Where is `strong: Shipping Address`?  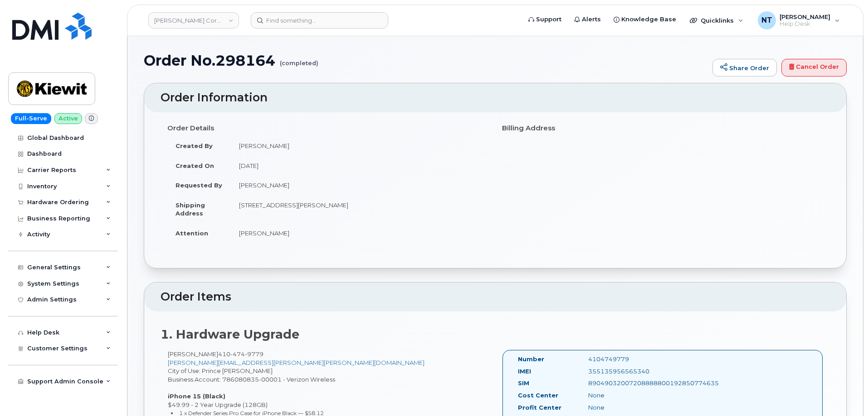
strong: Shipping Address is located at coordinates (190, 209).